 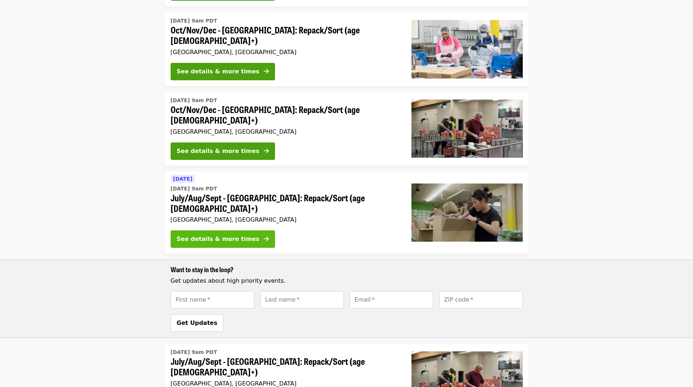 What do you see at coordinates (347, 49) in the screenshot?
I see `a: See details for "Oct/Nov/Dec - Beaverton: Repack/Sort (age 10+)"` at bounding box center [347, 49].